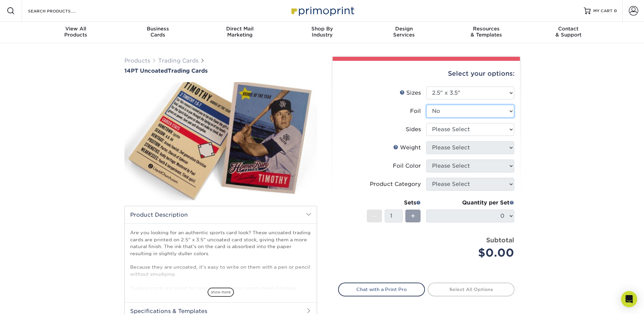 This screenshot has height=314, width=644. Describe the element at coordinates (146, 70) in the screenshot. I see `span: 14PT Uncoated` at that location.